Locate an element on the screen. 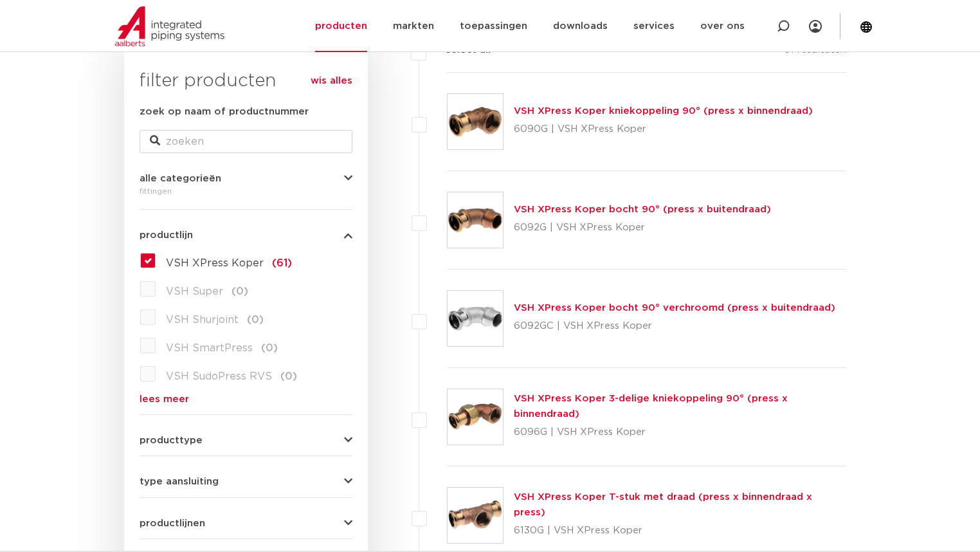 This screenshot has height=552, width=980. a: VSH XPress Koper bocht 90° verchroomd (press x buitendraad) is located at coordinates (674, 307).